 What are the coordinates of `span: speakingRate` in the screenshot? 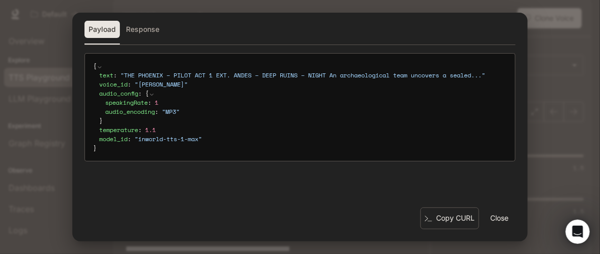 It's located at (126, 102).